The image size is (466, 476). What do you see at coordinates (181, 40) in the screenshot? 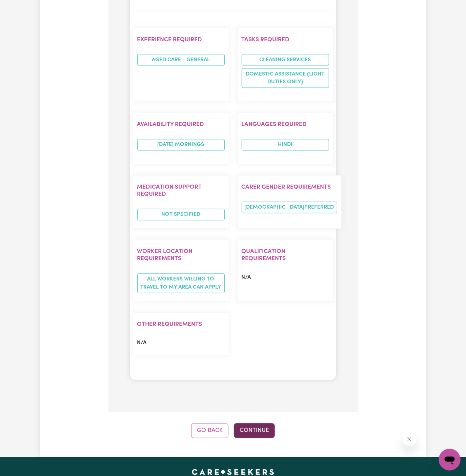
I see `h2: Experience required` at bounding box center [181, 40].